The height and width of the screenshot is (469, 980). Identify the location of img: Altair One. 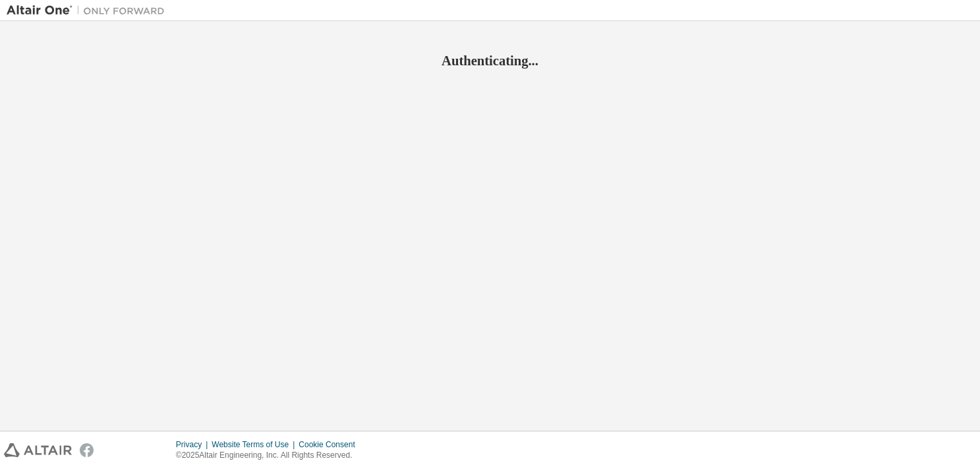
(89, 11).